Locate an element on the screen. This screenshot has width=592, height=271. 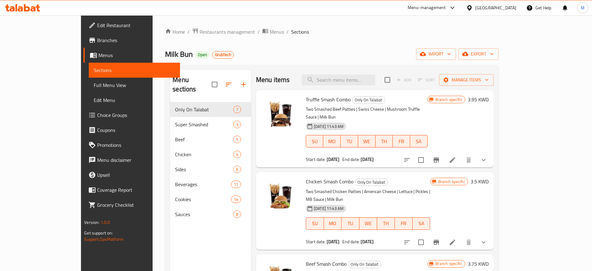
h2: Menu items is located at coordinates (273, 80).